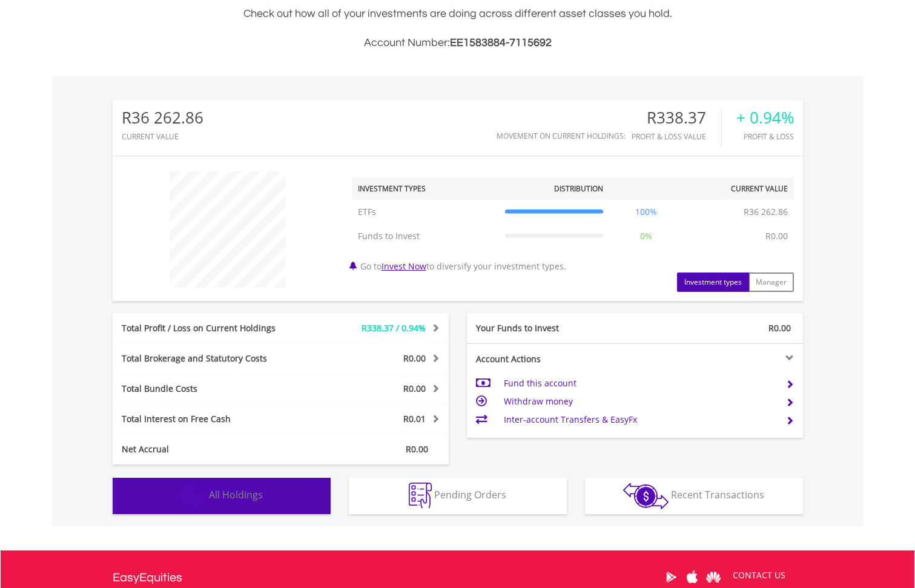  Describe the element at coordinates (646, 496) in the screenshot. I see `img: transactions-zar-wht.png` at that location.